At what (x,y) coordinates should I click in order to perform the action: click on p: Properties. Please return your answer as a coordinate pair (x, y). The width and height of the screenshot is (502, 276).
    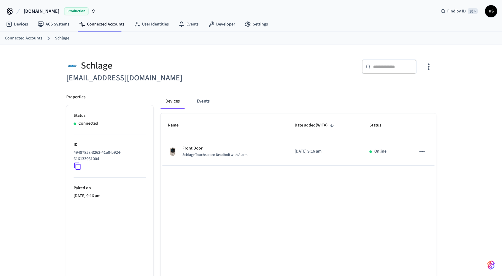
    Looking at the image, I should click on (76, 97).